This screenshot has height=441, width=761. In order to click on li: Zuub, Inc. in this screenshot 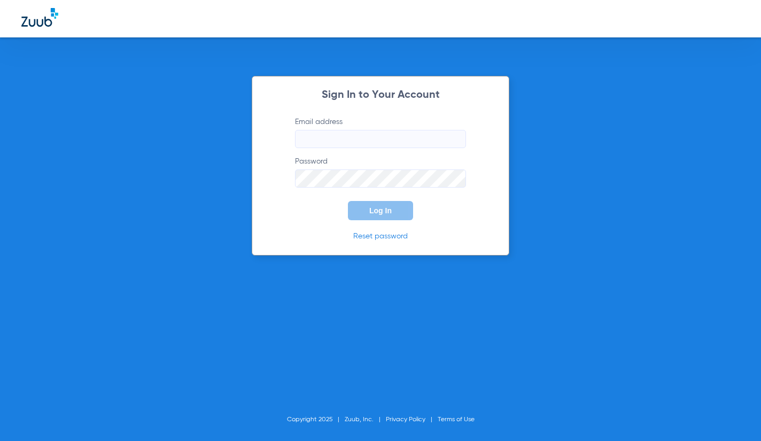, I will do `click(365, 419)`.